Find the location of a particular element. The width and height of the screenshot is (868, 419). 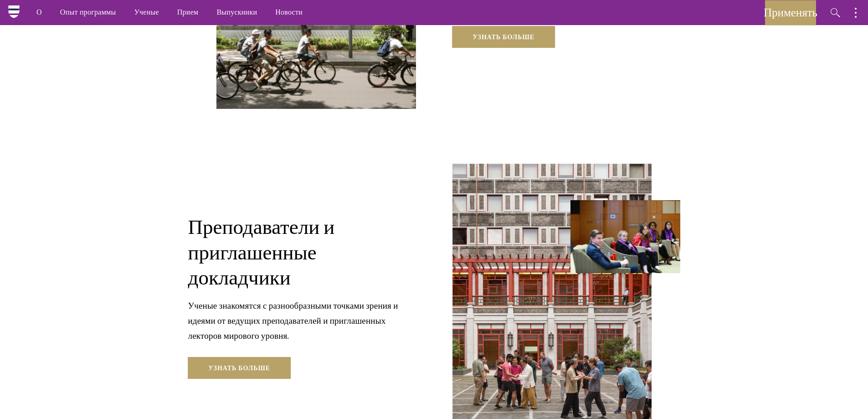

font: О is located at coordinates (39, 12).